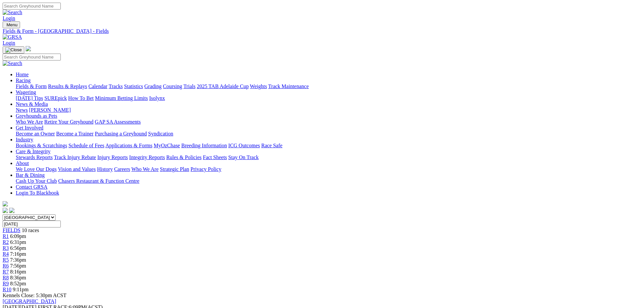 This screenshot has height=308, width=625. I want to click on a: Syndication, so click(161, 133).